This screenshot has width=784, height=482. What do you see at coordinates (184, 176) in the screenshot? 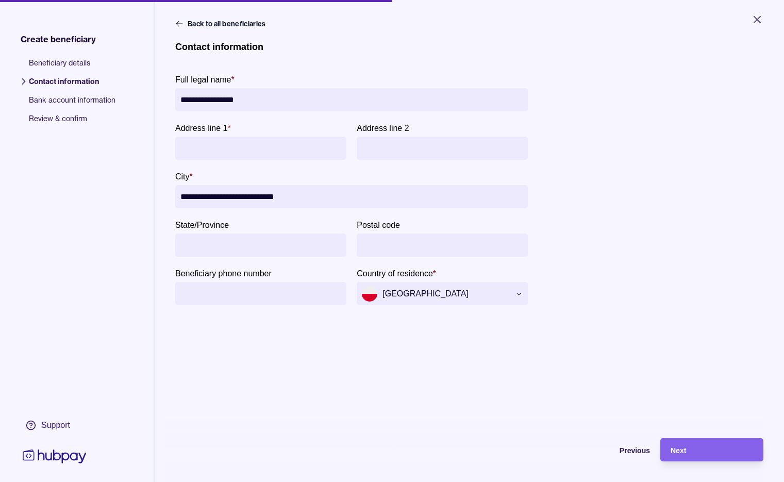
I see `label: City` at bounding box center [184, 176].